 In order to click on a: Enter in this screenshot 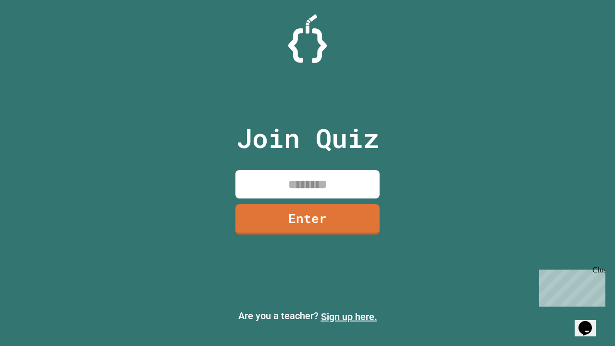, I will do `click(308, 219)`.